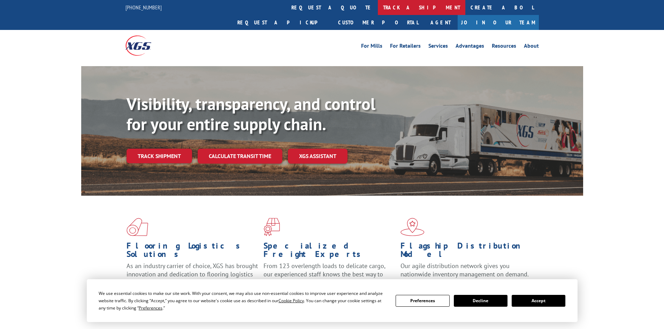 The height and width of the screenshot is (329, 664). What do you see at coordinates (498, 22) in the screenshot?
I see `a: Join Our Team` at bounding box center [498, 22].